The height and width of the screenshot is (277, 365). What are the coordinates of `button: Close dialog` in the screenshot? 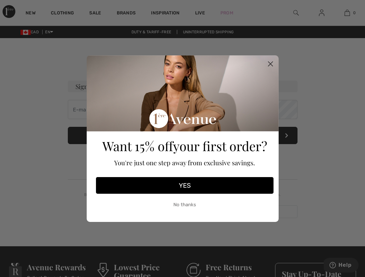 It's located at (271, 64).